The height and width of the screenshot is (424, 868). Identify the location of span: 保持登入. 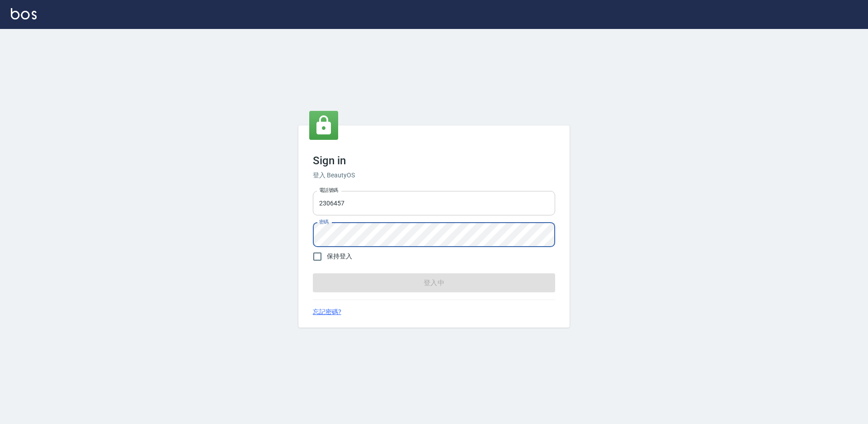
(339, 256).